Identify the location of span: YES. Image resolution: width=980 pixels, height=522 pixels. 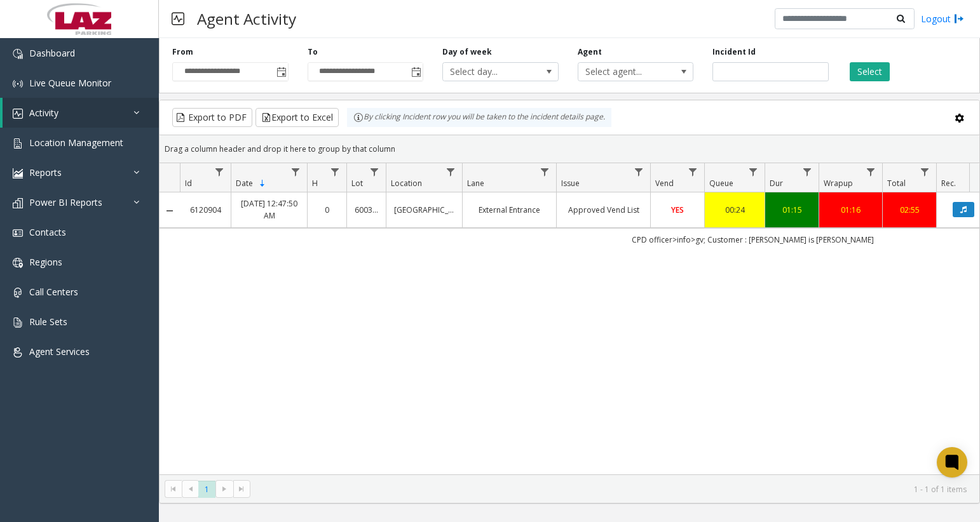
(677, 210).